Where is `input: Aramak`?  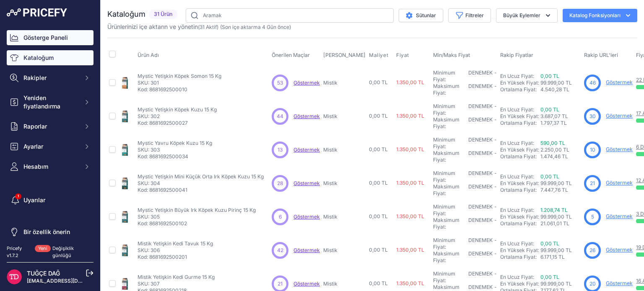
input: Aramak is located at coordinates (290, 15).